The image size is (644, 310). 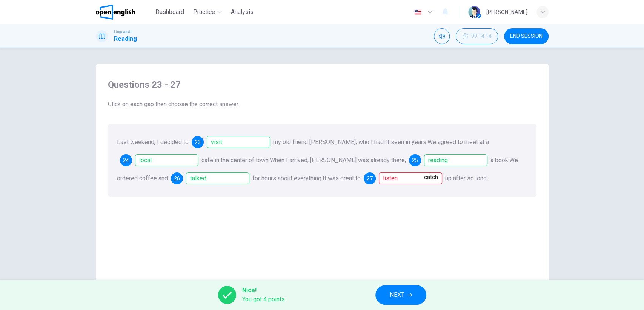 I want to click on span: for hours about everything., so click(x=288, y=177).